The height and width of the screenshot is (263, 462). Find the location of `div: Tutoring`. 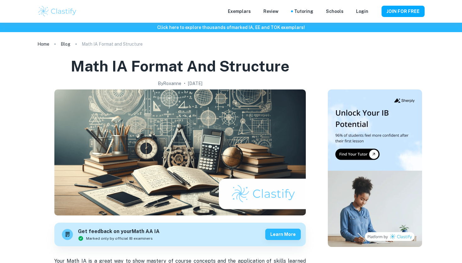

div: Tutoring is located at coordinates (304, 11).